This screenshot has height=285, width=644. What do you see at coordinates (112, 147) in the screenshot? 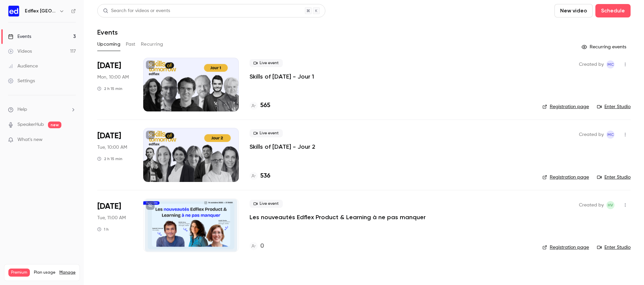
I see `span: Tue, 10:00 AM` at bounding box center [112, 147].